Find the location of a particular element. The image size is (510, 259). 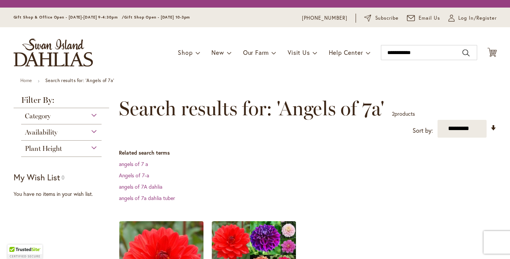

button: Search is located at coordinates (466, 53).